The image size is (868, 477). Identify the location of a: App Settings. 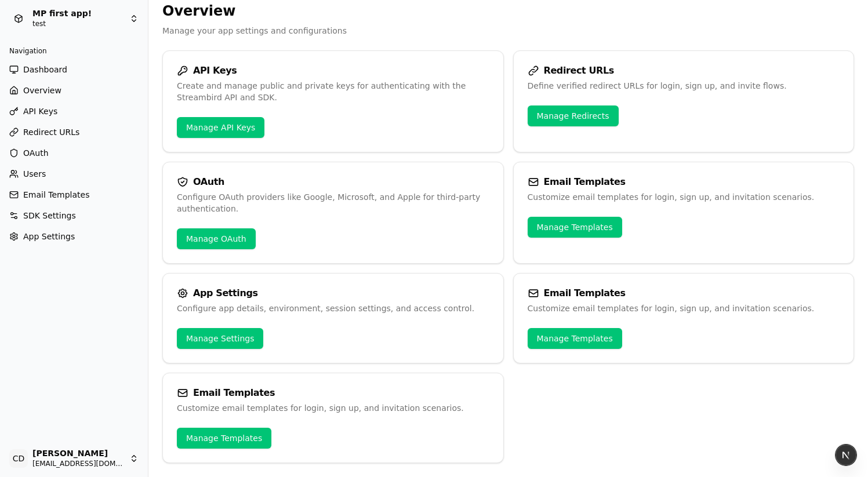
(73, 236).